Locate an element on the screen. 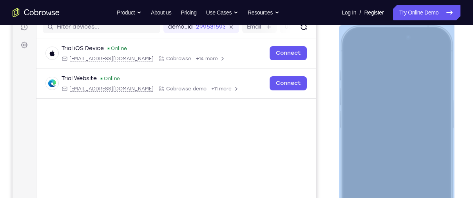 This screenshot has height=198, width=473. span: ios@example.com is located at coordinates (99, 61).